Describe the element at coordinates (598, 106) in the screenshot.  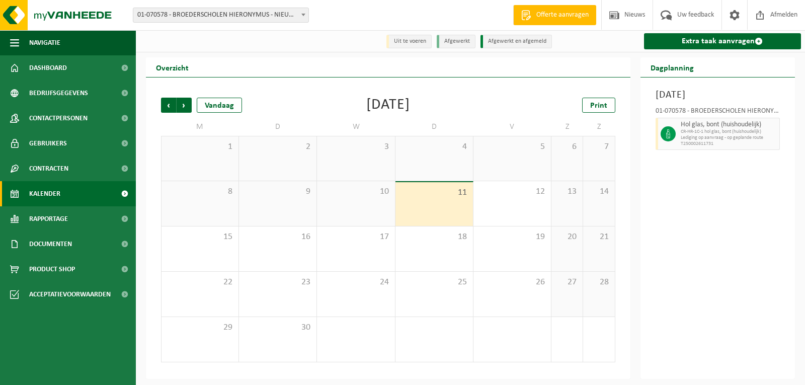
I see `span: Print` at that location.